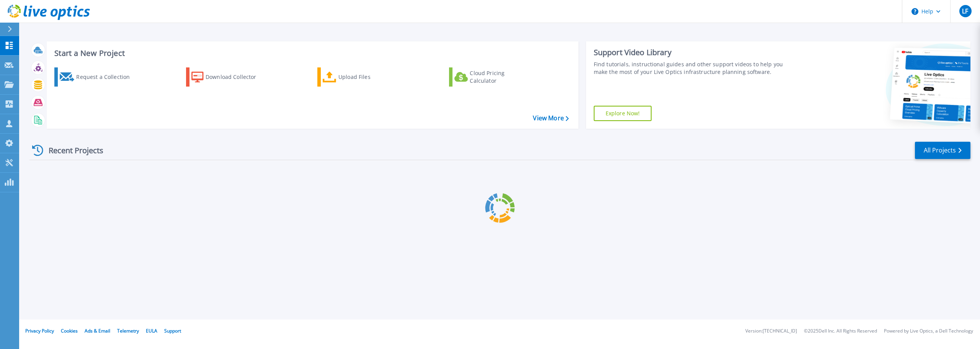 Image resolution: width=980 pixels, height=349 pixels. What do you see at coordinates (840, 331) in the screenshot?
I see `li: © 2025 Dell Inc. All Rights Reserved` at bounding box center [840, 331].